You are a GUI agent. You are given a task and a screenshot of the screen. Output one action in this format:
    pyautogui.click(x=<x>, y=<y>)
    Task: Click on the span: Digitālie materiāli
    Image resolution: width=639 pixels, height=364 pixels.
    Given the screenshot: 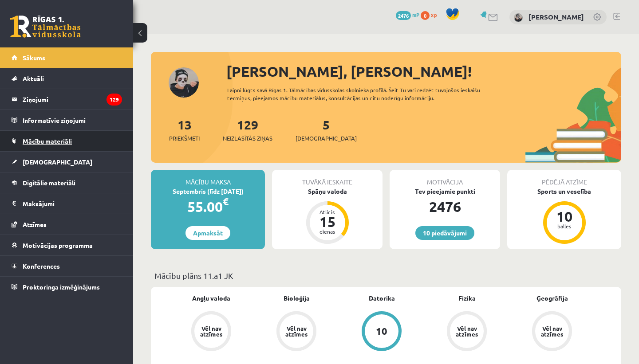 What is the action you would take?
    pyautogui.click(x=49, y=182)
    